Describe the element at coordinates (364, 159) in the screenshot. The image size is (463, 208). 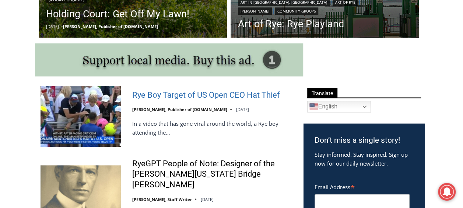
I see `p: Stay informed. Stay inspired. Sign up now for our daily newsletter.` at that location.